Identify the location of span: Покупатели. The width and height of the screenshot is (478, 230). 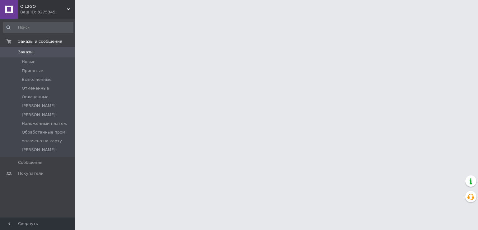
(31, 173).